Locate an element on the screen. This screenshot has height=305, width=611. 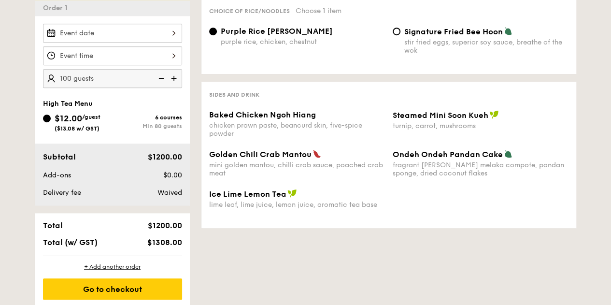
span: Ice Lime Lemon Tea is located at coordinates (248, 194).